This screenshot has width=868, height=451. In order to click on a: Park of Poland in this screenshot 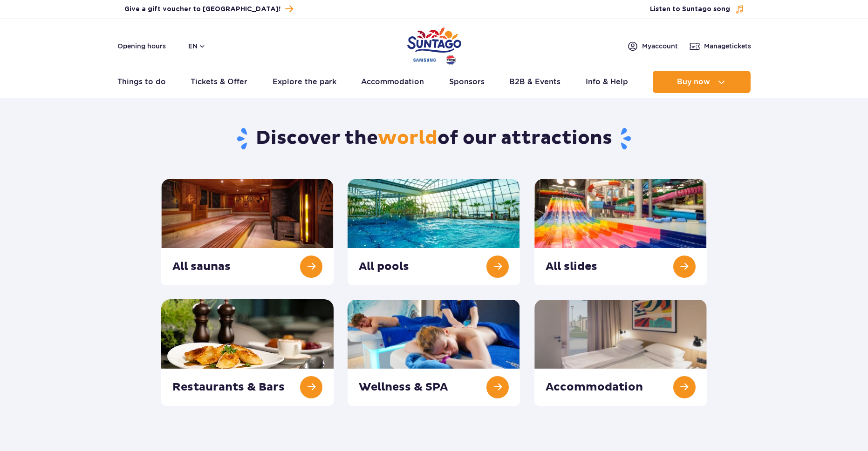, I will do `click(434, 45)`.